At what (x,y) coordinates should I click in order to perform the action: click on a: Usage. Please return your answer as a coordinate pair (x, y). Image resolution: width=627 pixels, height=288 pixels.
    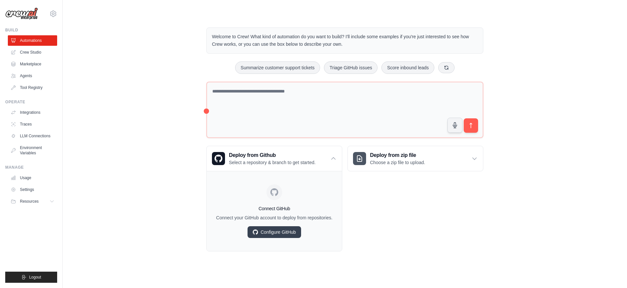
    Looking at the image, I should click on (32, 178).